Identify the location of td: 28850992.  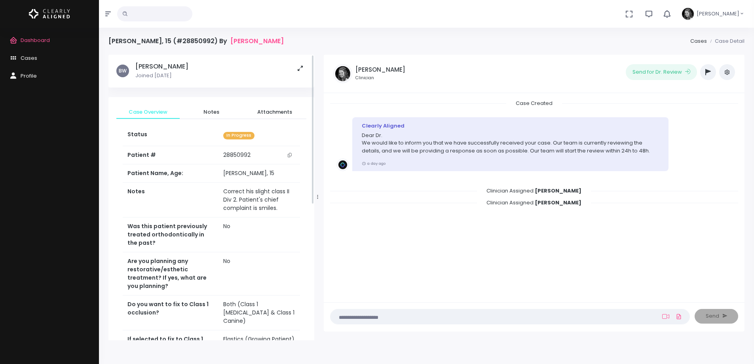
(259, 155).